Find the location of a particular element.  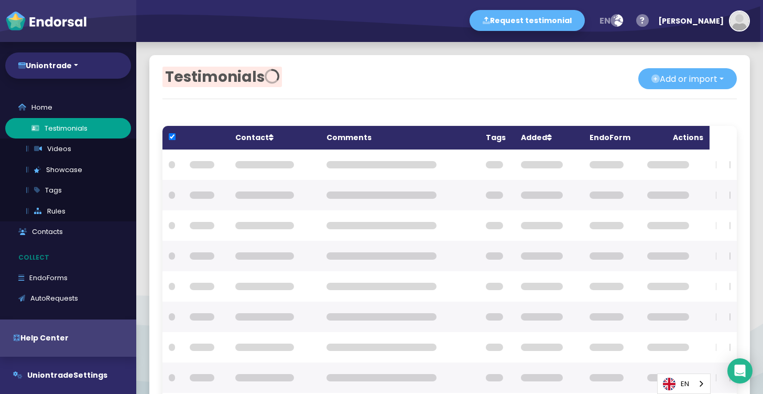

a: EndoForms is located at coordinates (68, 278).